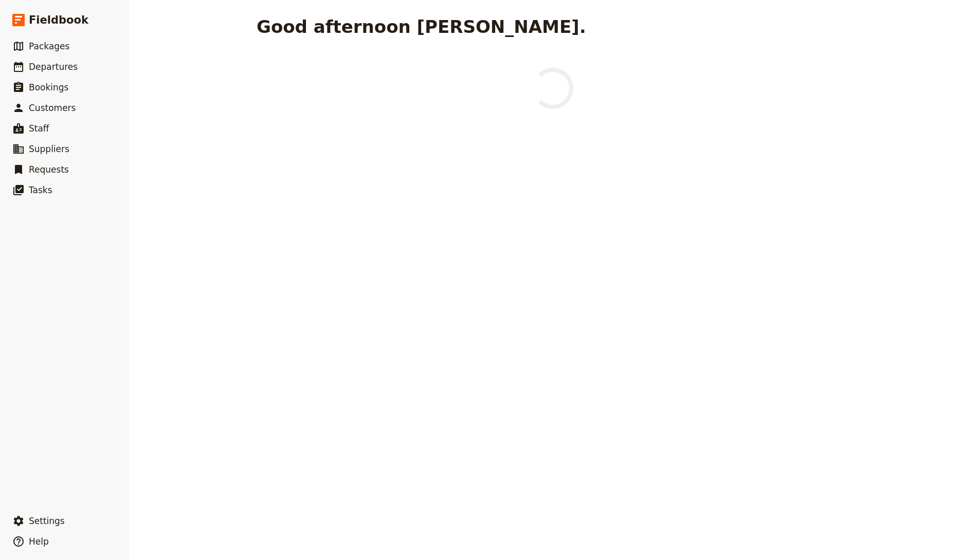 Image resolution: width=977 pixels, height=560 pixels. Describe the element at coordinates (38, 542) in the screenshot. I see `span: Help` at that location.